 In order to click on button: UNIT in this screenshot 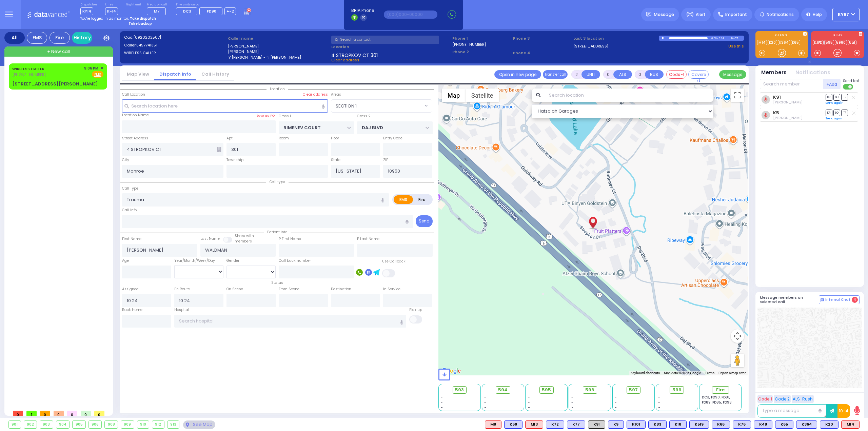, I will do `click(590, 74)`.